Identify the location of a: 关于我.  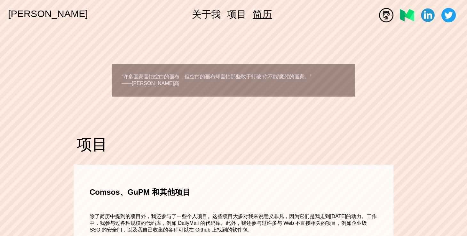
(206, 14).